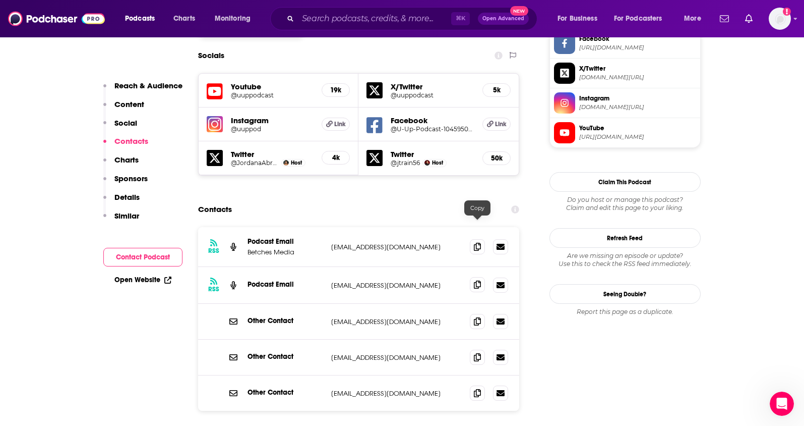 The image size is (804, 426). Describe the element at coordinates (638, 69) in the screenshot. I see `span: X/Twitter` at that location.